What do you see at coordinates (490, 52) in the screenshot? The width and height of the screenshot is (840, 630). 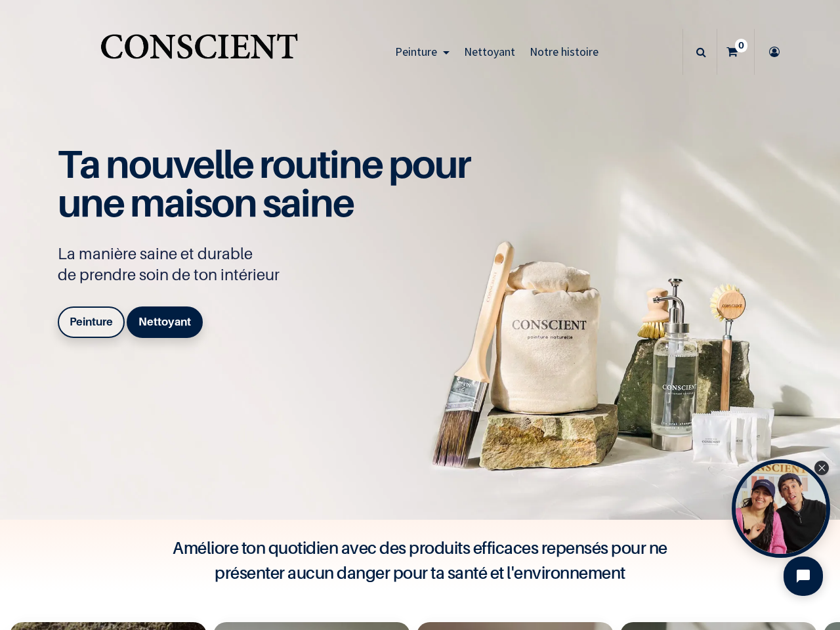 I see `span: Nettoyant` at bounding box center [490, 52].